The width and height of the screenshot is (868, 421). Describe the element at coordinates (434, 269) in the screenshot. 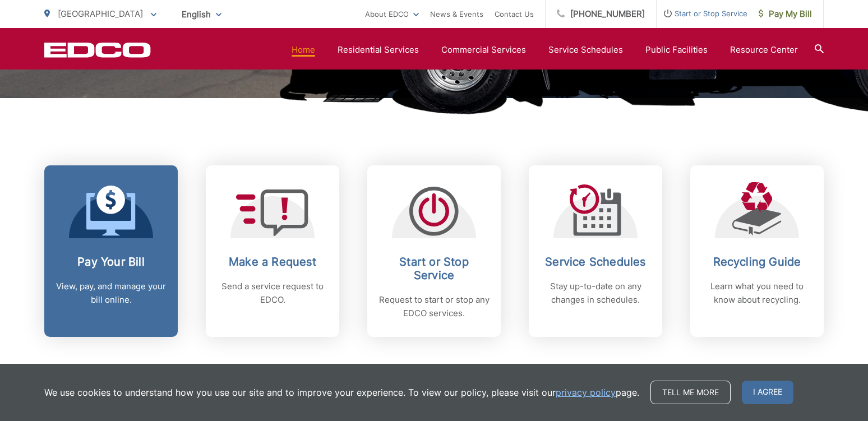

I see `h2: Start or Stop Service` at that location.